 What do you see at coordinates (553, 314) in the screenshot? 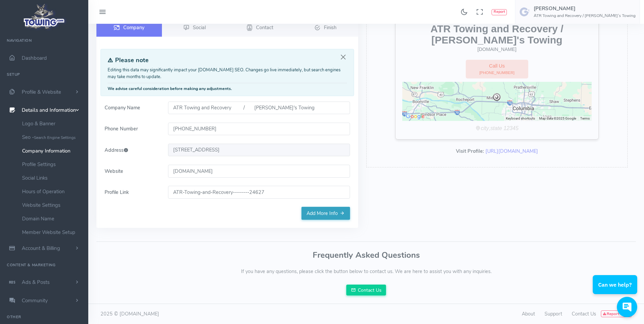
I see `a: Support` at bounding box center [553, 314].